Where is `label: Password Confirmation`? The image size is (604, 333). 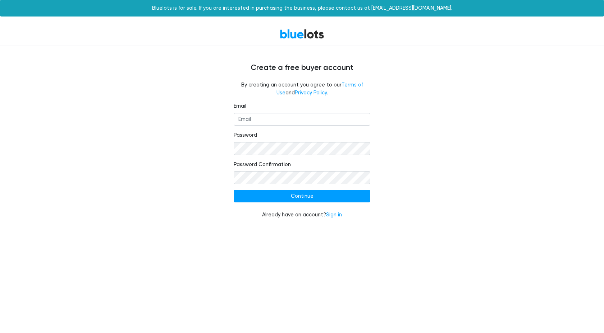
label: Password Confirmation is located at coordinates (262, 165).